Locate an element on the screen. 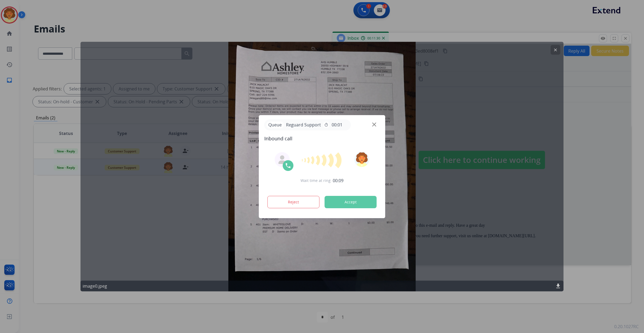 The width and height of the screenshot is (644, 333). span: 00:09 is located at coordinates (338, 181).